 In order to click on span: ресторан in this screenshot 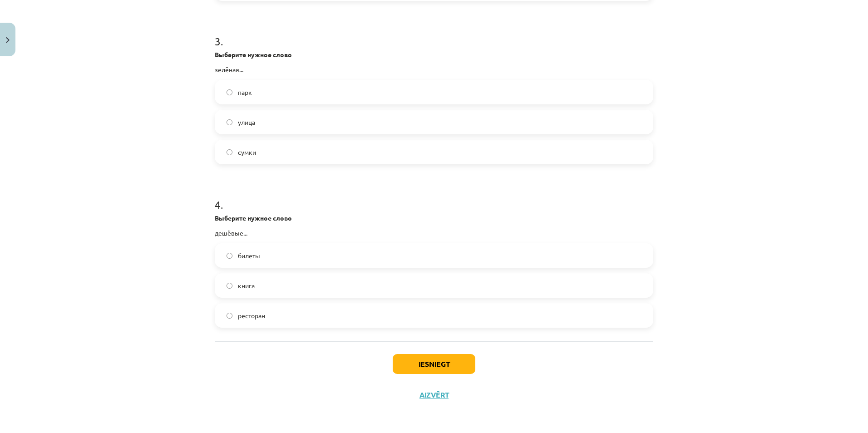, I will do `click(251, 316)`.